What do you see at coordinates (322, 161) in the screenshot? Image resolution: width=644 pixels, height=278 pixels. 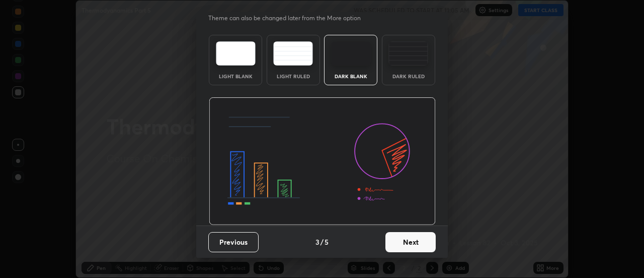 I see `img: darkThemeBanner.d06ce4a2.svg` at bounding box center [322, 161].